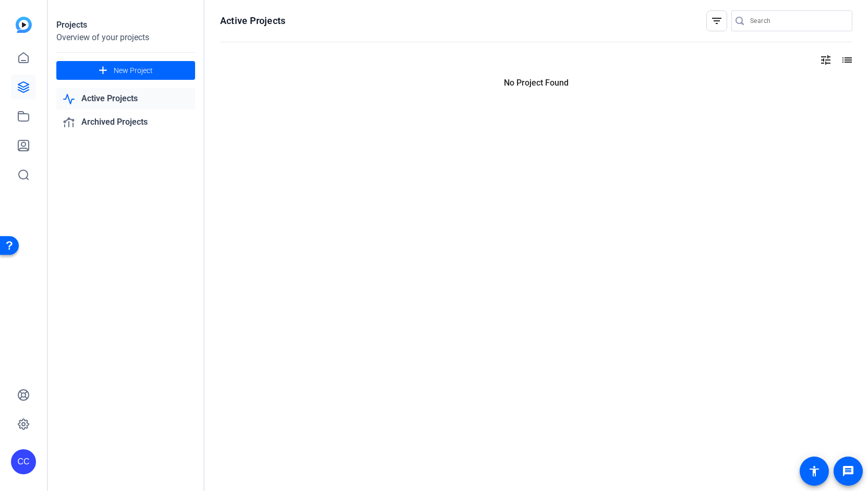  Describe the element at coordinates (717, 21) in the screenshot. I see `mat-icon: filter_list` at that location.